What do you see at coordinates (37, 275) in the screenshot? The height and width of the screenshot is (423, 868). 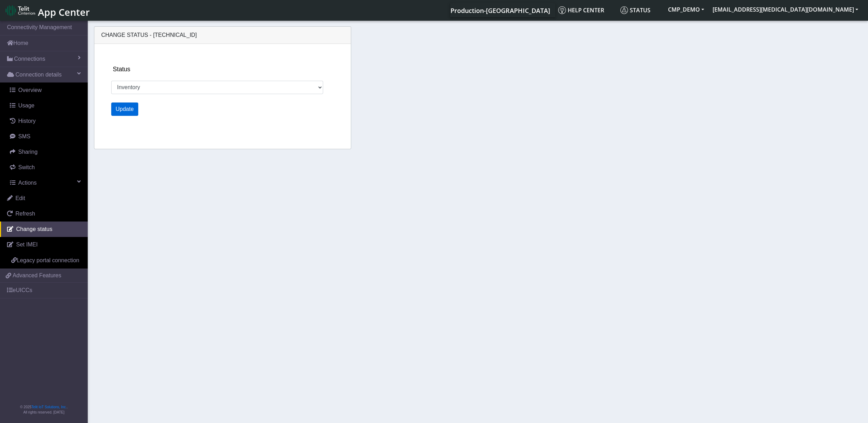 I see `span: Advanced Features` at bounding box center [37, 275].